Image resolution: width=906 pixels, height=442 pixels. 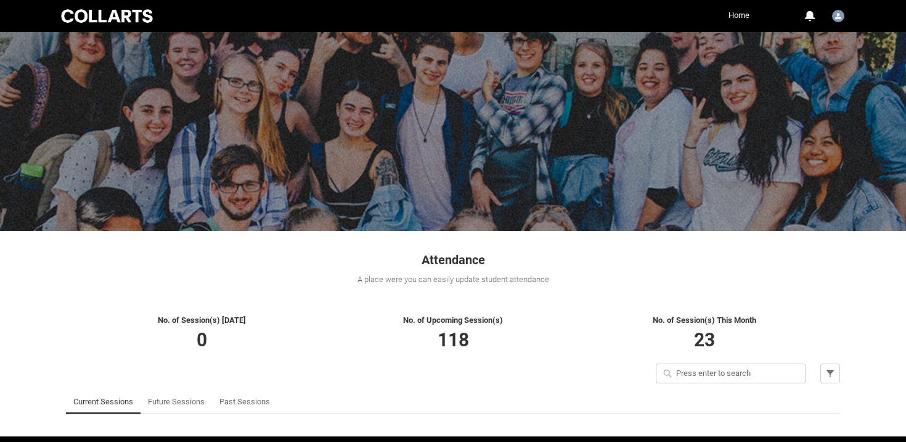 What do you see at coordinates (245, 401) in the screenshot?
I see `li: Past Sessions` at bounding box center [245, 401].